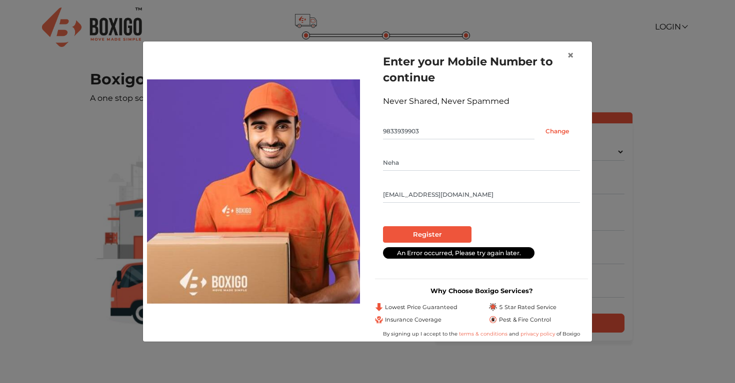 This screenshot has width=735, height=383. I want to click on span: Insurance Coverage, so click(413, 320).